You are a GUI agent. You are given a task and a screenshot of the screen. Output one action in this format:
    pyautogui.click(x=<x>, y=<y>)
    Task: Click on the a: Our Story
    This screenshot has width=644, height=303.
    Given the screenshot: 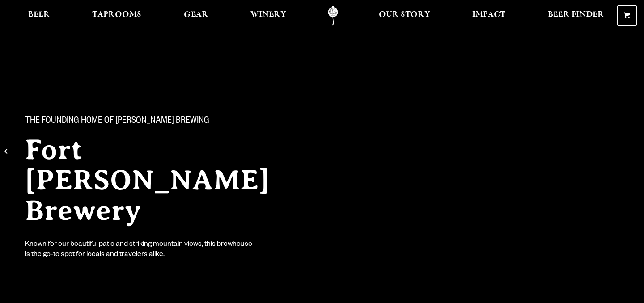 What is the action you would take?
    pyautogui.click(x=405, y=16)
    